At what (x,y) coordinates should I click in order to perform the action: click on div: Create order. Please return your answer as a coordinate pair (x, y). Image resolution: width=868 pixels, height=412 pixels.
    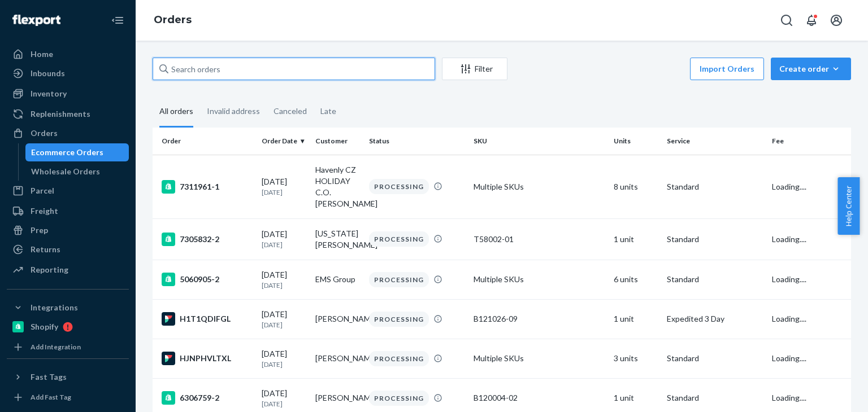
    Looking at the image, I should click on (811, 69).